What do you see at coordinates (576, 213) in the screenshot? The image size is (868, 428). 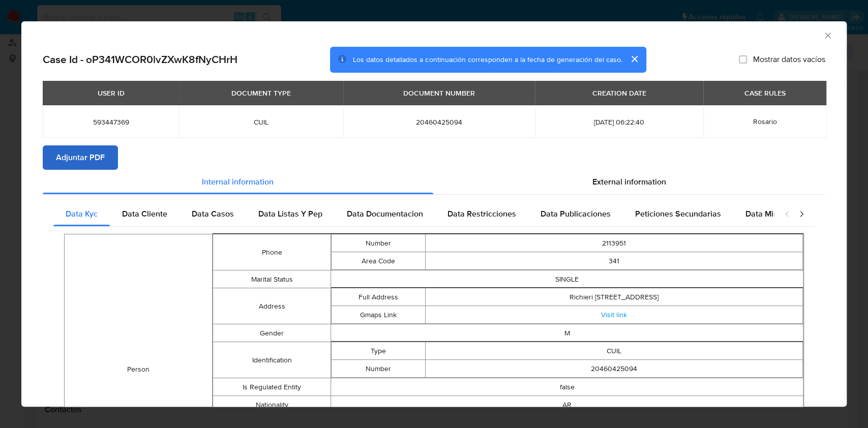 I see `span: Data Publicaciones` at bounding box center [576, 213].